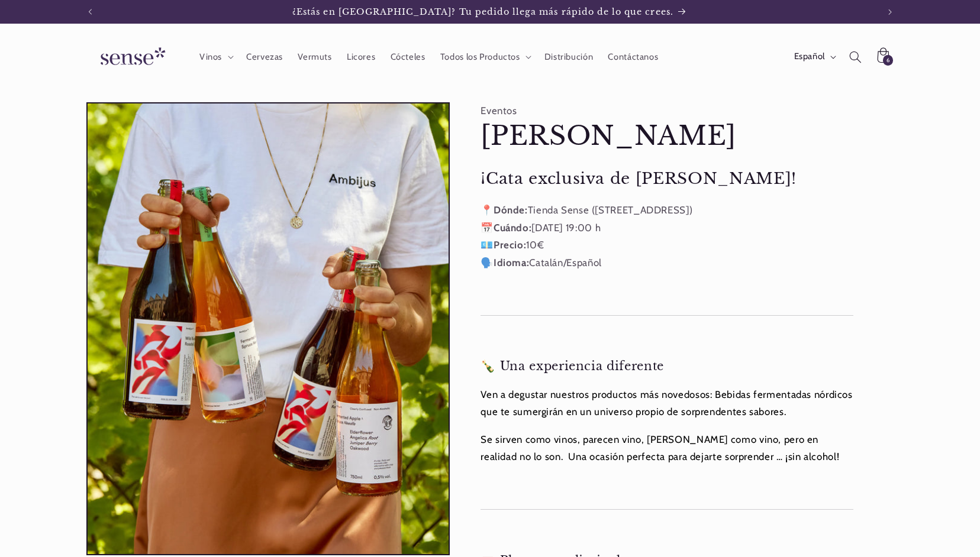  I want to click on strong: Idioma:, so click(511, 263).